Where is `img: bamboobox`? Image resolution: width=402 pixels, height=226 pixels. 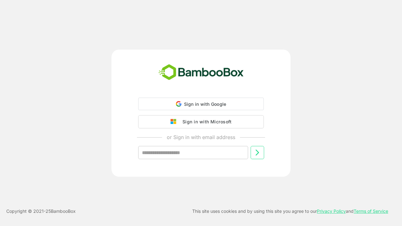
img: bamboobox is located at coordinates (201, 72).